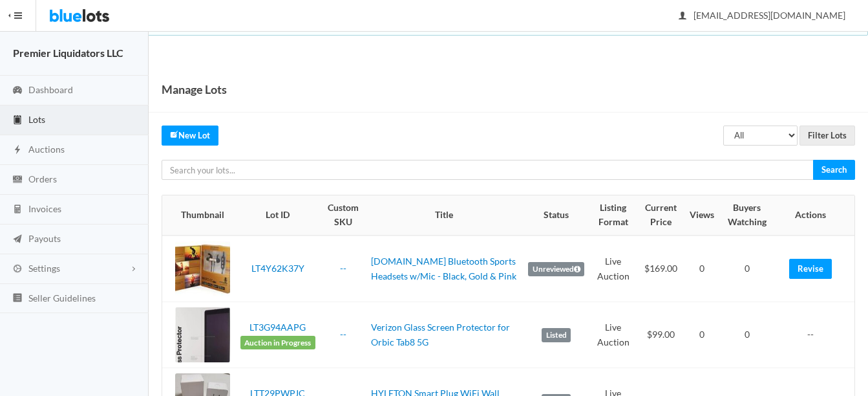  I want to click on a: Verizon Glass Screen Protector for Orbic Tab8 5G, so click(440, 334).